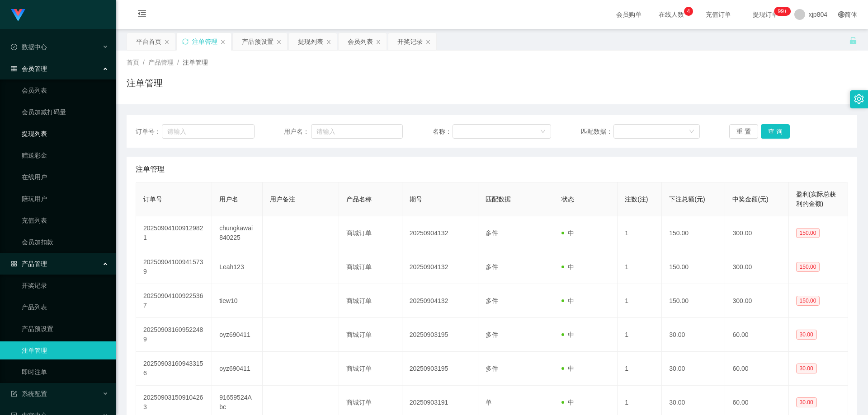  Describe the element at coordinates (65, 199) in the screenshot. I see `a: 陪玩用户` at that location.